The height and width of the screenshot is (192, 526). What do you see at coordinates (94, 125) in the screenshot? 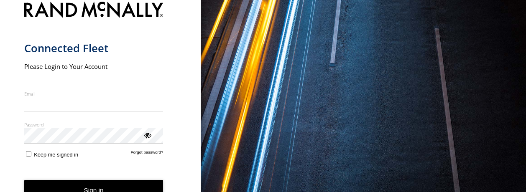
I see `label: Password` at bounding box center [94, 125].